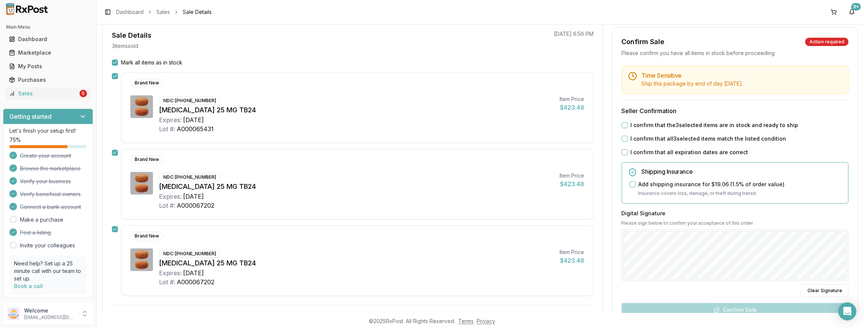 The height and width of the screenshot is (328, 864). I want to click on h3: Digital Signature, so click(735, 213).